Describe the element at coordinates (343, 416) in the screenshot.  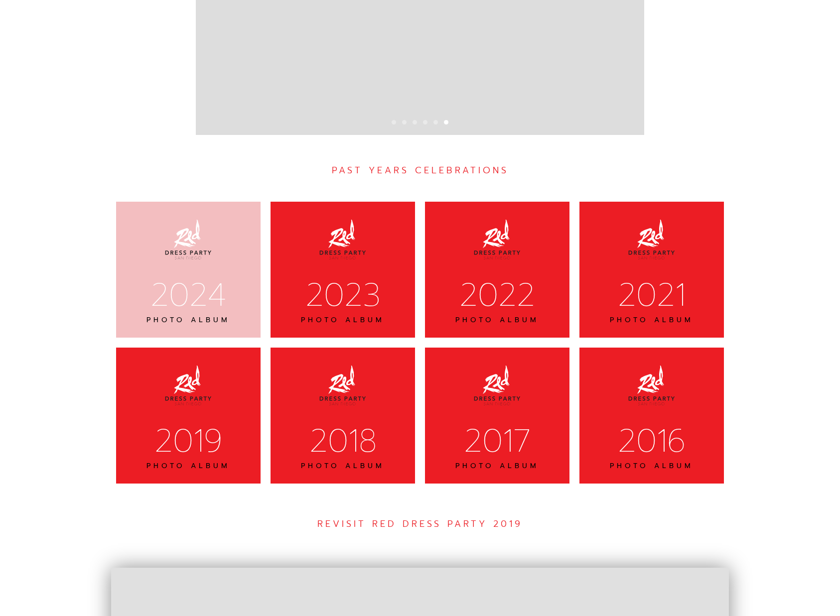
I see `a: 2018PHOTO ALBUM` at that location.